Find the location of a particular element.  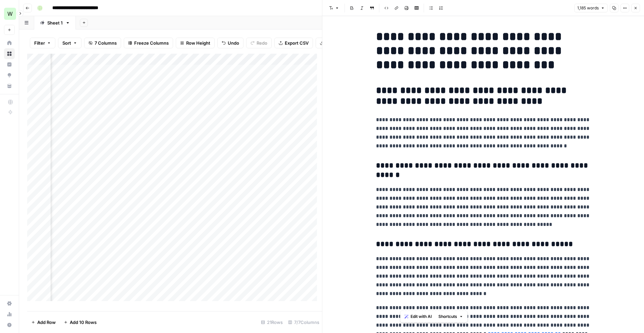

button: Add 10 Rows is located at coordinates (80, 322).